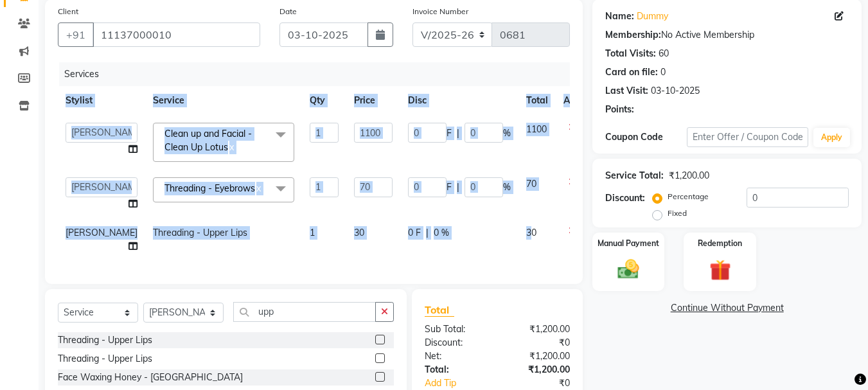 This screenshot has width=868, height=390. What do you see at coordinates (208, 140) in the screenshot?
I see `span: Clean up and Facial - Clean Up Lotus` at bounding box center [208, 140].